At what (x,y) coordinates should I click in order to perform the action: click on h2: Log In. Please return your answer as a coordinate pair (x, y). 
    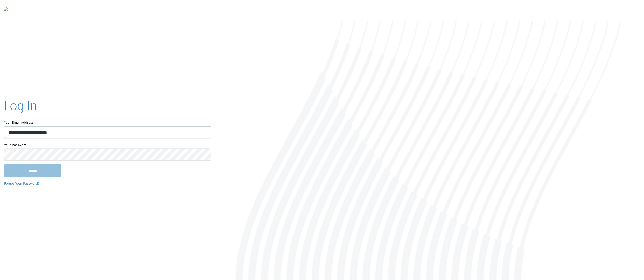
    Looking at the image, I should click on (20, 105).